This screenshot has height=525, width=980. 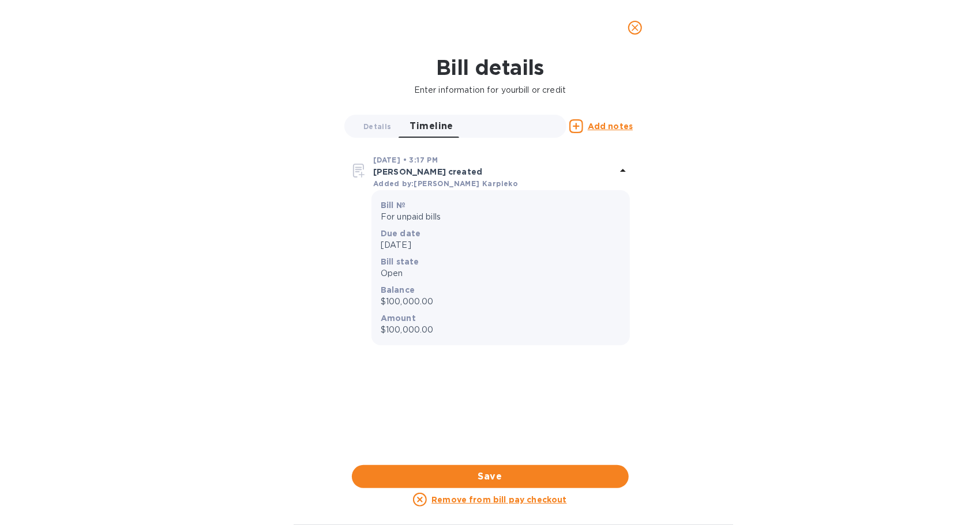 What do you see at coordinates (393, 205) in the screenshot?
I see `b: Bill №` at bounding box center [393, 205].